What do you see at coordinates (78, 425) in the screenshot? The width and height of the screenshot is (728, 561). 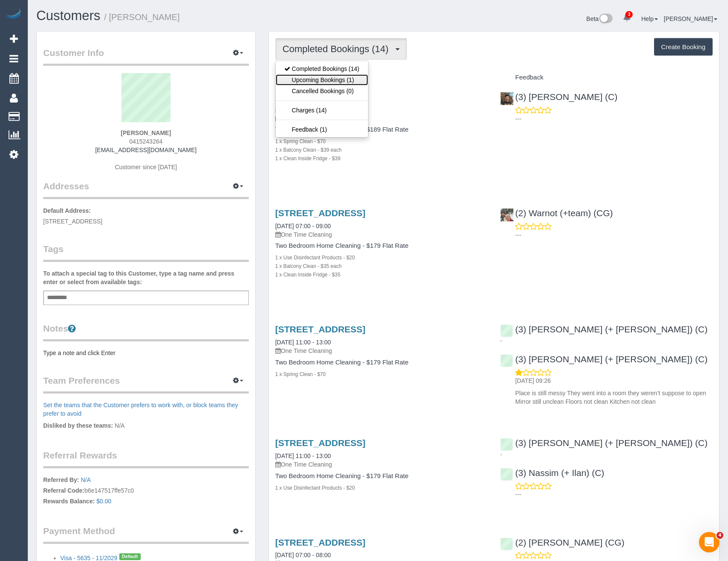 I see `label: Disliked by these teams:` at bounding box center [78, 425].